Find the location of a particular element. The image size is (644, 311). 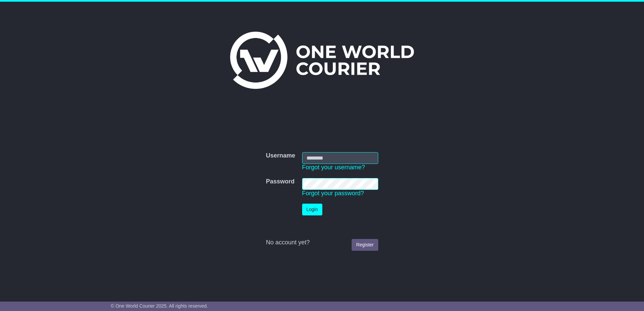

button: Login is located at coordinates (312, 209).